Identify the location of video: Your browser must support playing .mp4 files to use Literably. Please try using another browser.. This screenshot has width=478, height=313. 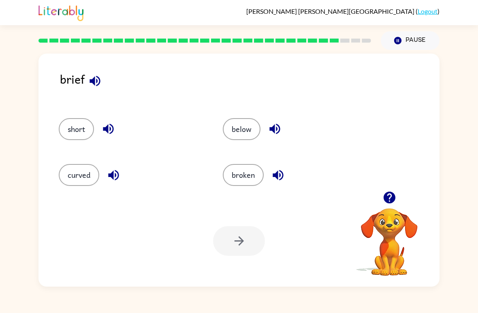
(390, 236).